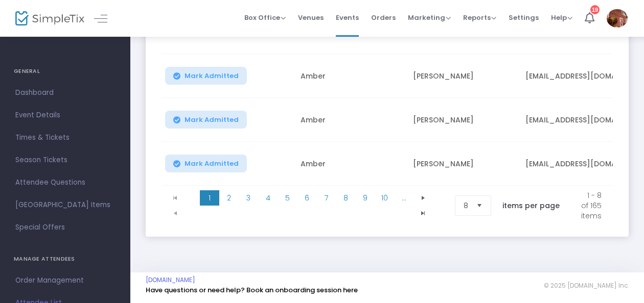 Image resolution: width=644 pixels, height=303 pixels. Describe the element at coordinates (479, 206) in the screenshot. I see `button: Select` at that location.